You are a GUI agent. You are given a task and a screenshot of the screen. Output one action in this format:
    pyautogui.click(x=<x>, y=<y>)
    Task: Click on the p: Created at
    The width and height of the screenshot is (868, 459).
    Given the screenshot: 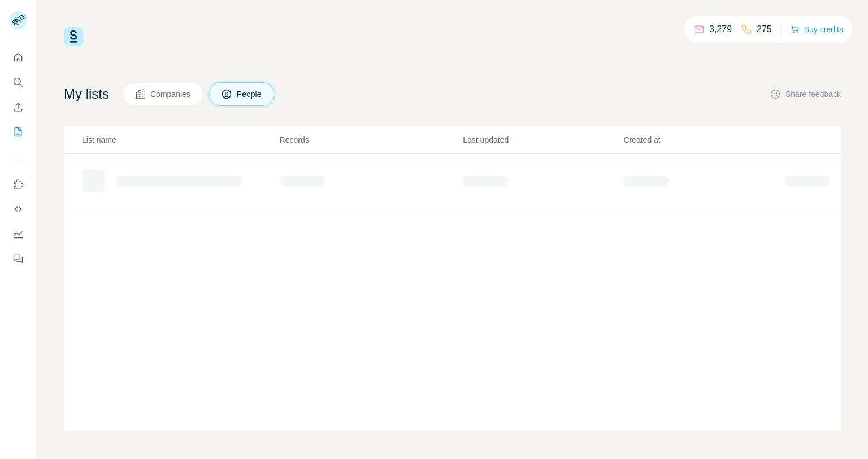 What is the action you would take?
    pyautogui.click(x=703, y=140)
    